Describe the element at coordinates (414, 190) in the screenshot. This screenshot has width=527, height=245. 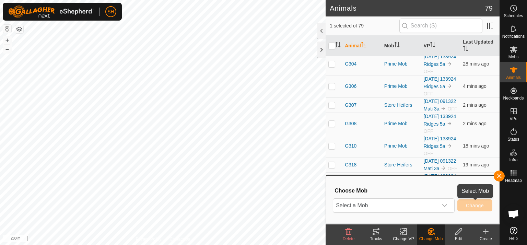
I see `h3: Choose Mob` at that location.